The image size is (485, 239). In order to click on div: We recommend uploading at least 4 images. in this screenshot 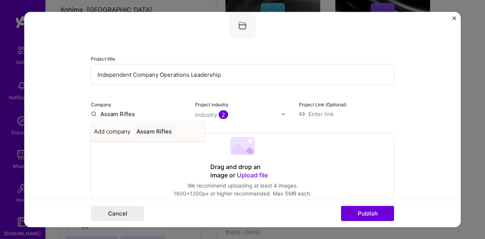, I will do `click(242, 186)`.